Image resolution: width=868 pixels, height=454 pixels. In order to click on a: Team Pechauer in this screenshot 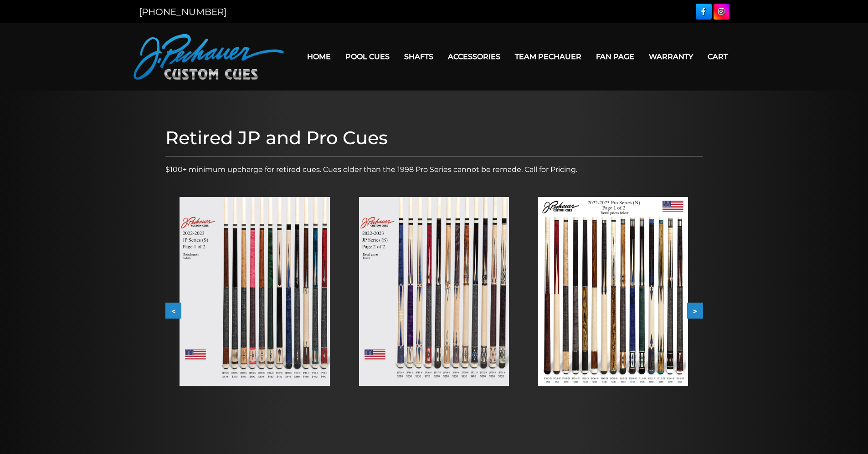, I will do `click(548, 56)`.